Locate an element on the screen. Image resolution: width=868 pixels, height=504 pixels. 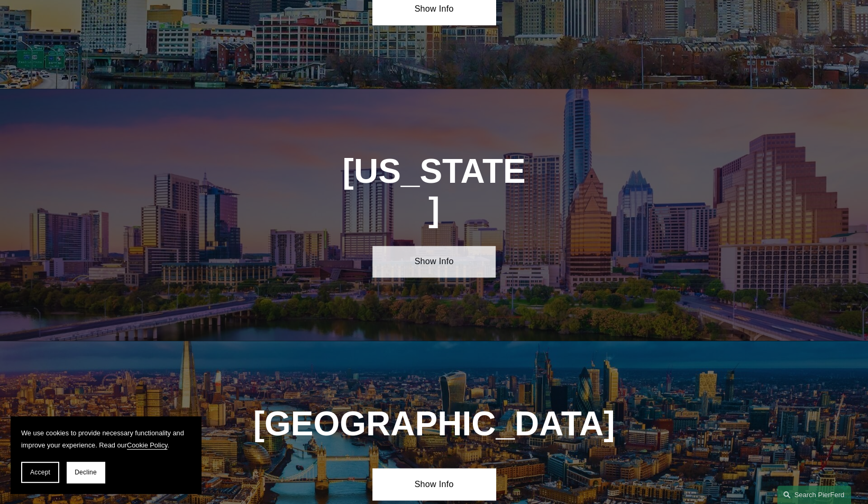
a: Search this site is located at coordinates (814, 494).